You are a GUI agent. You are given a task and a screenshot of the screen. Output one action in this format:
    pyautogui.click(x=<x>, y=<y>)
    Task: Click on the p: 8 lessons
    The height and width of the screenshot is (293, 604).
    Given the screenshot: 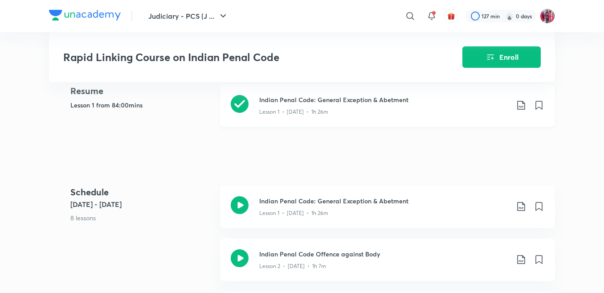 What is the action you would take?
    pyautogui.click(x=142, y=217)
    